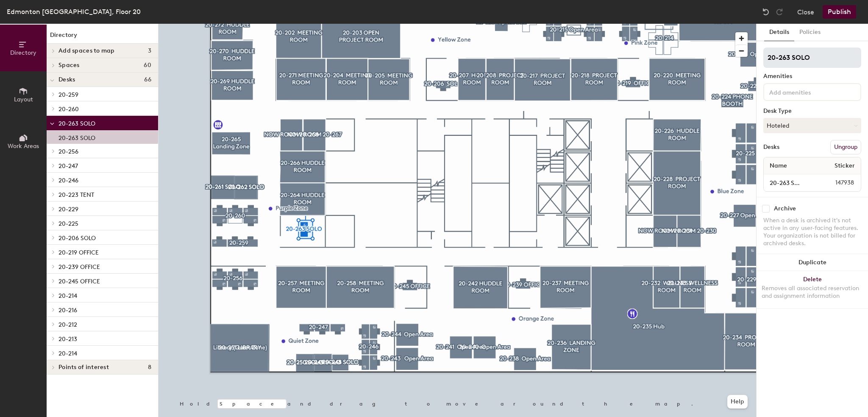 Image resolution: width=868 pixels, height=417 pixels. Describe the element at coordinates (69, 109) in the screenshot. I see `span: 20-260` at that location.